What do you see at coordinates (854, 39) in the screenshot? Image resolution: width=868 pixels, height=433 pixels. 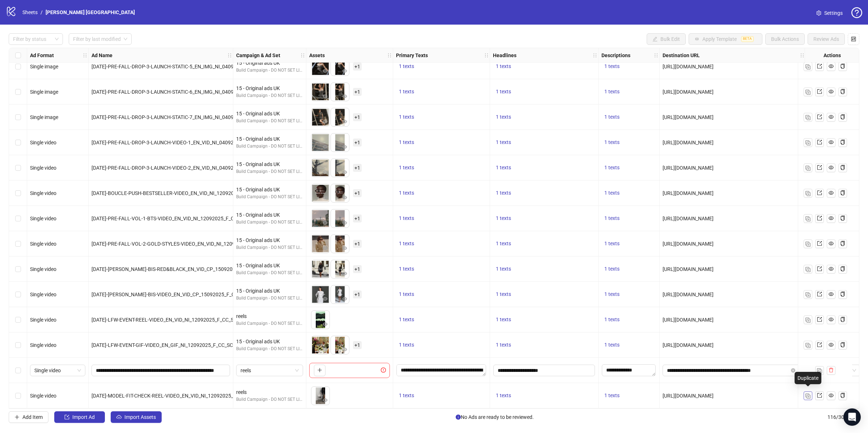 I see `button: Configure table settings` at bounding box center [854, 39].